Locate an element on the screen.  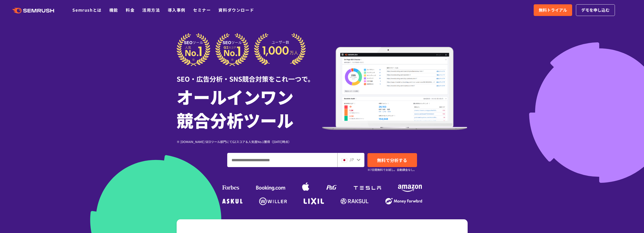
span: 無料で分析する is located at coordinates (392, 160).